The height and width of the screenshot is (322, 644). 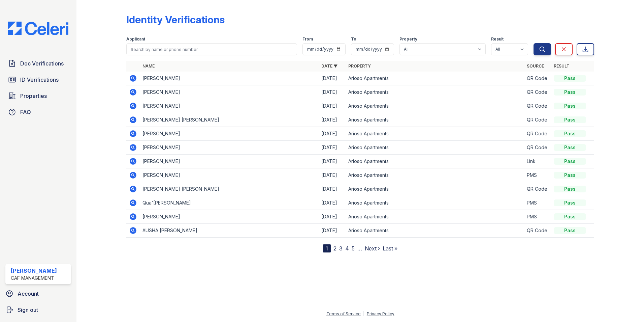 What do you see at coordinates (38, 310) in the screenshot?
I see `a: Sign out` at bounding box center [38, 310].